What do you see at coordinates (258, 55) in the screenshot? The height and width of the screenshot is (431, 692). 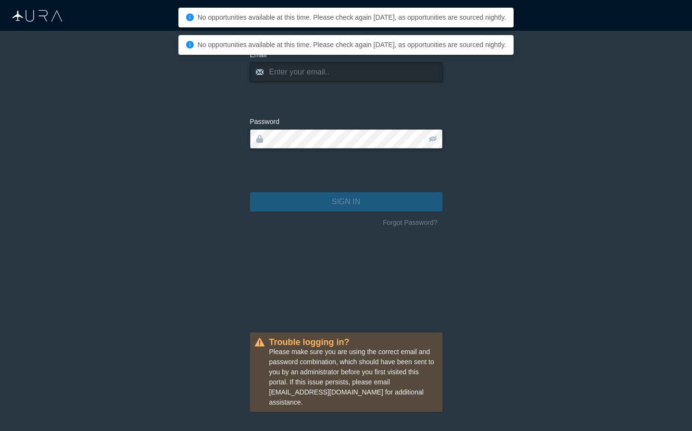 I see `span: Email` at bounding box center [258, 55].